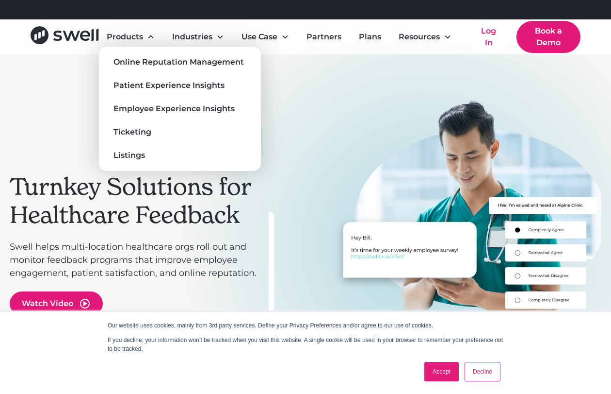 This screenshot has width=611, height=394. Describe the element at coordinates (306, 344) in the screenshot. I see `p: If you decline, your information won’t be tracked when you visit this website. A single cookie wi...` at that location.